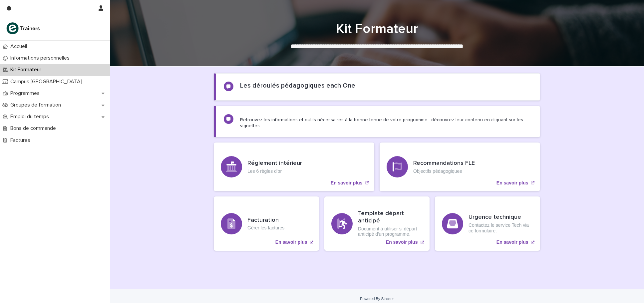 This screenshot has height=303, width=644. I want to click on h3: Réglement intérieur, so click(275, 164).